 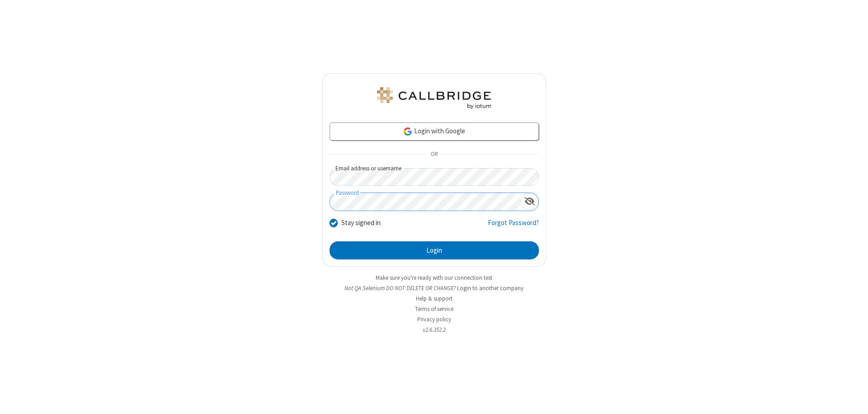 What do you see at coordinates (408, 132) in the screenshot?
I see `img: google-icon.png` at bounding box center [408, 132].